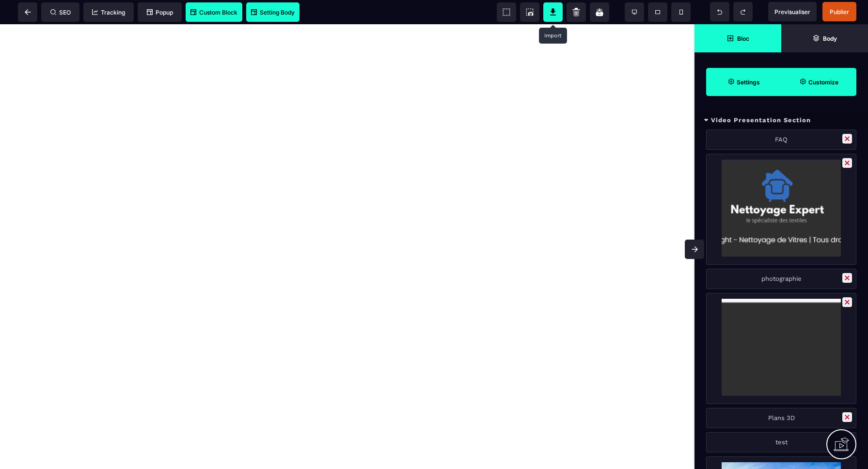  I want to click on span: SEO, so click(60, 12).